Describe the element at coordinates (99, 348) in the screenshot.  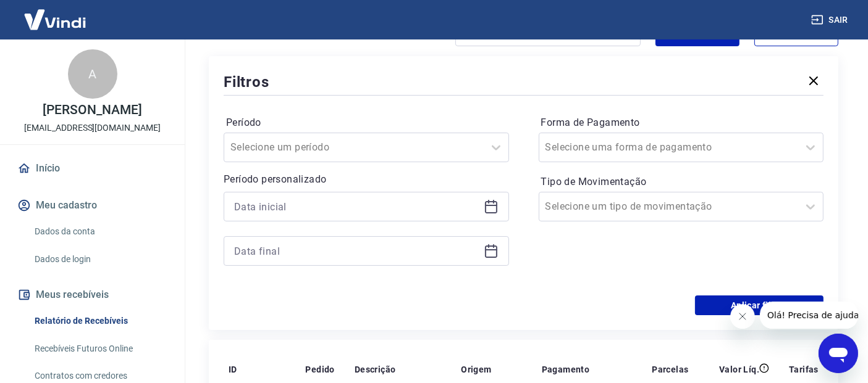
I see `a: Recebíveis Futuros Online` at that location.